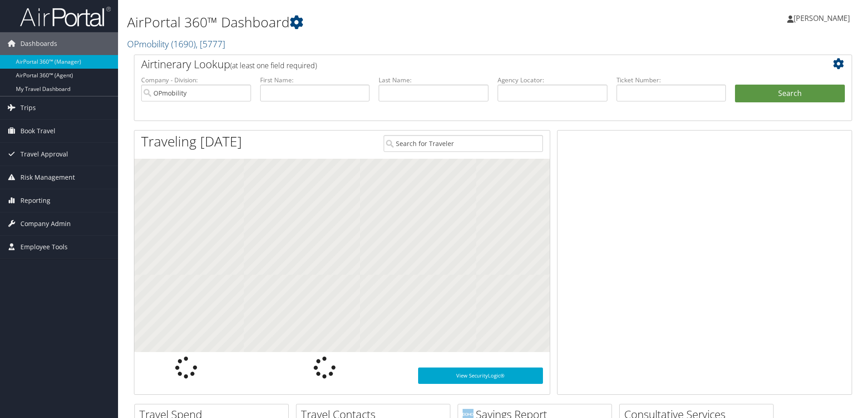 This screenshot has width=868, height=418. I want to click on a: OPmobility, so click(176, 43).